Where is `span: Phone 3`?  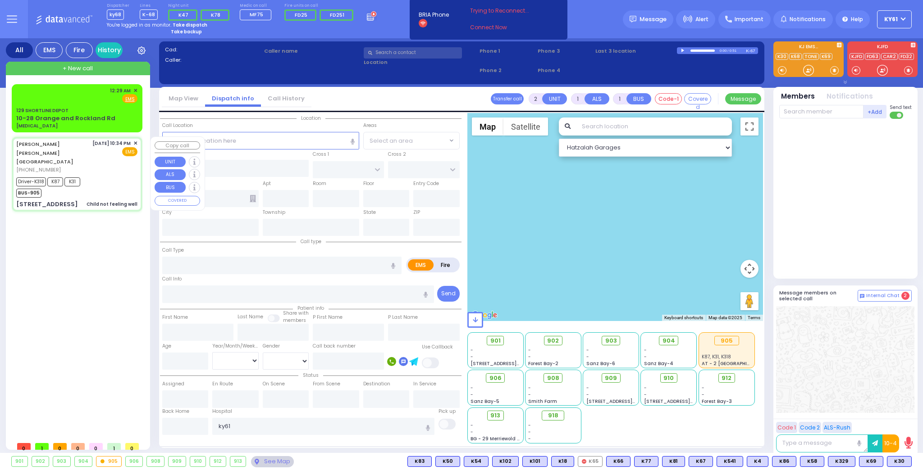 span: Phone 3 is located at coordinates (565, 51).